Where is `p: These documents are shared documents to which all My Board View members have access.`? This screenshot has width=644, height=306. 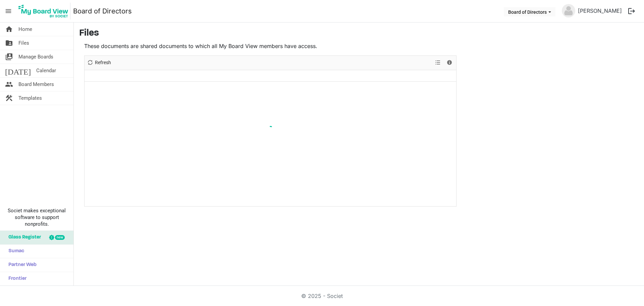
p: These documents are shared documents to which all My Board View members have access. is located at coordinates (270, 46).